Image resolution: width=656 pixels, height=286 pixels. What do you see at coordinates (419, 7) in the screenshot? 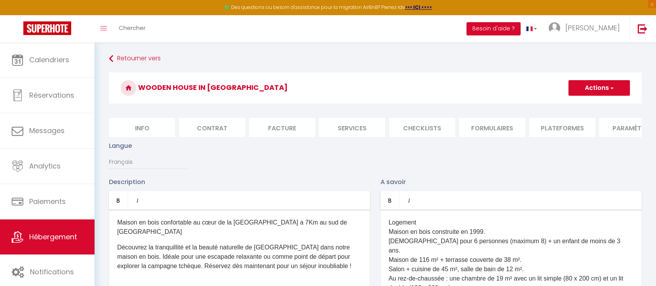
I see `a: >>> ICI <<<<` at bounding box center [419, 7].